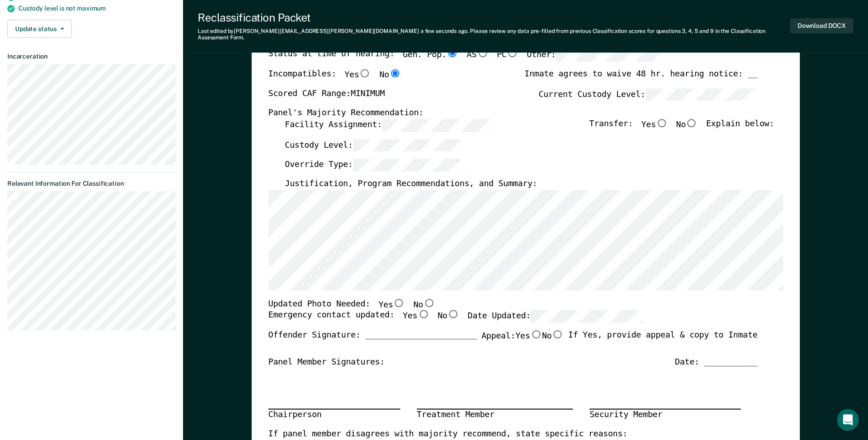 The width and height of the screenshot is (868, 440). I want to click on div: Date: ___________, so click(716, 362).